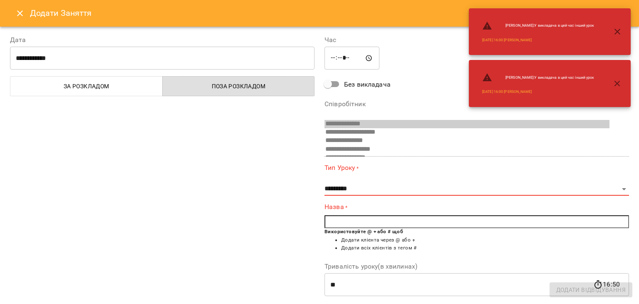  What do you see at coordinates (477, 104) in the screenshot?
I see `label: Співробітник` at bounding box center [477, 104].